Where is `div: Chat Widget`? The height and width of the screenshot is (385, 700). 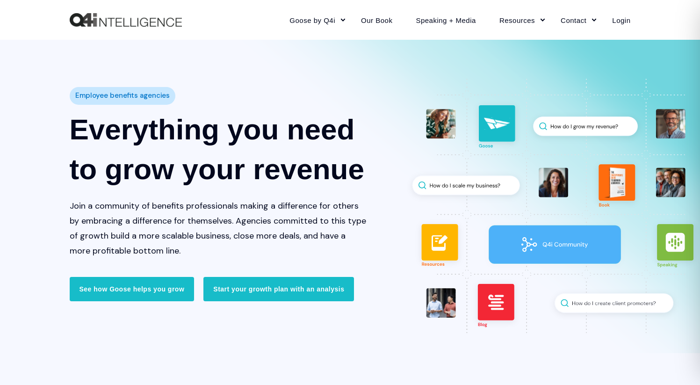
div: Chat Widget is located at coordinates (676, 362).